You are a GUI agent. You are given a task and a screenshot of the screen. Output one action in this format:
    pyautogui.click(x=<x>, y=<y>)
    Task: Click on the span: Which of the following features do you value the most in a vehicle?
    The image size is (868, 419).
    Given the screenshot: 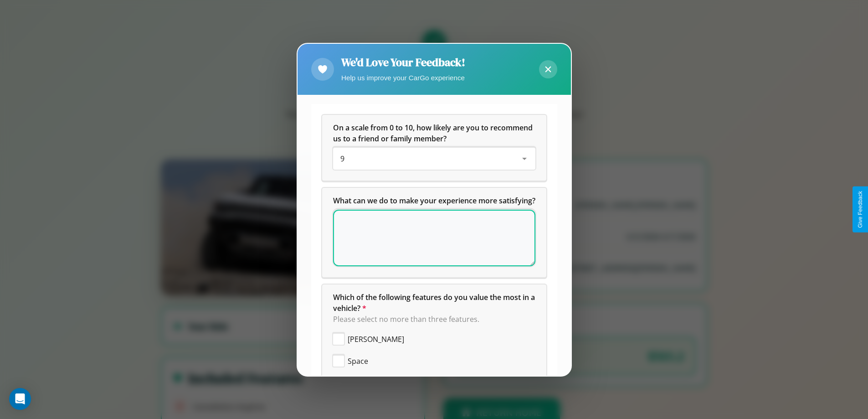 What is the action you would take?
    pyautogui.click(x=434, y=303)
    